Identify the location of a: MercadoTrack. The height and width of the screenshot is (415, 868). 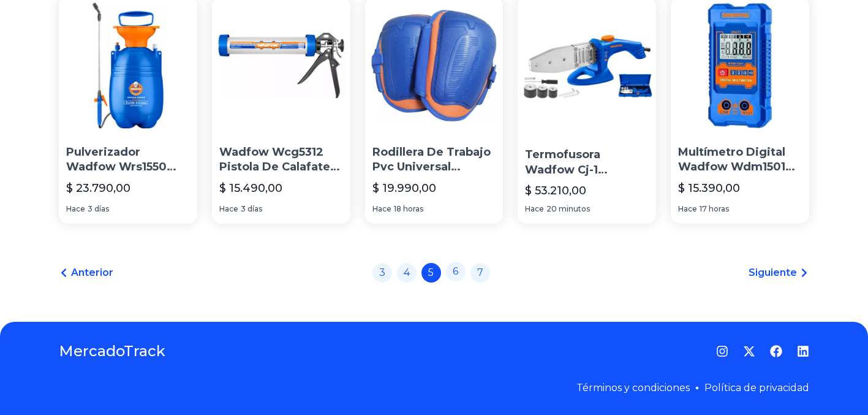
(112, 351).